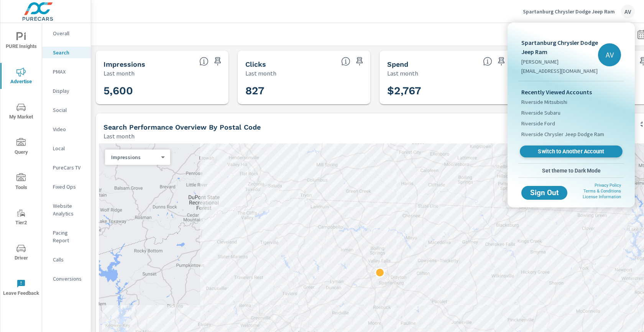  I want to click on span: Riverside Subaru, so click(541, 113).